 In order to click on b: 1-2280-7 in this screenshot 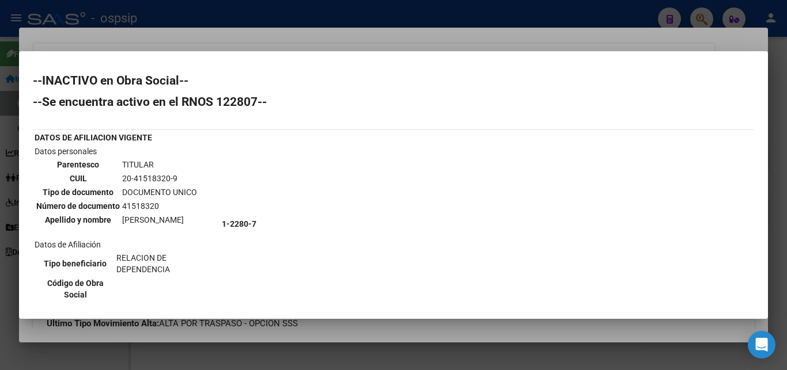, I will do `click(239, 224)`.